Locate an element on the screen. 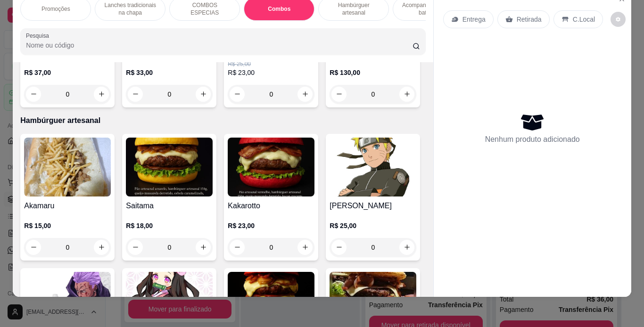 The width and height of the screenshot is (644, 327). h4: Akamaru is located at coordinates (67, 206).